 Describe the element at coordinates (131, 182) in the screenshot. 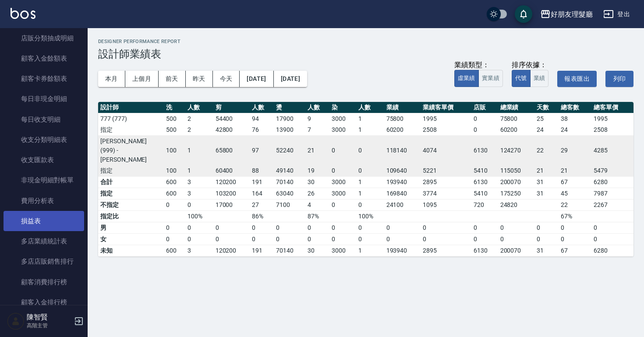

I see `td: 合計` at that location.